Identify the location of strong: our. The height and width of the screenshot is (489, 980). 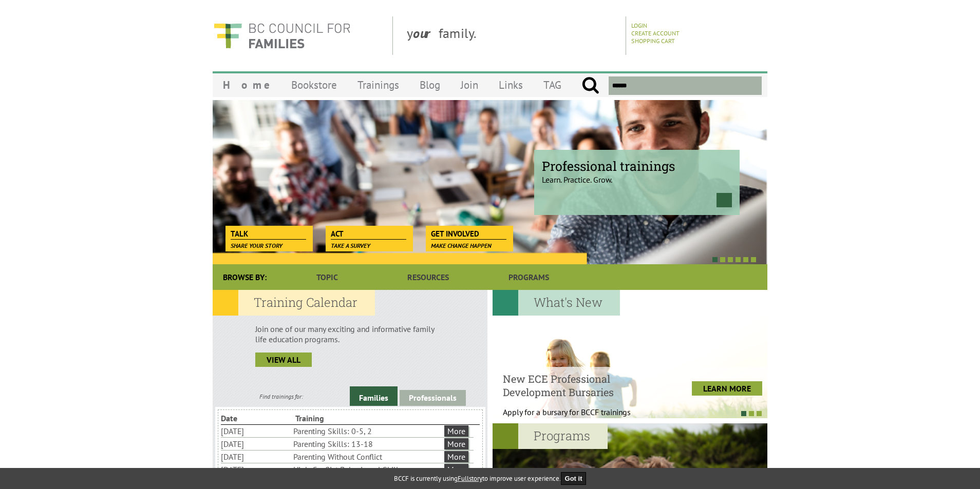
(426, 33).